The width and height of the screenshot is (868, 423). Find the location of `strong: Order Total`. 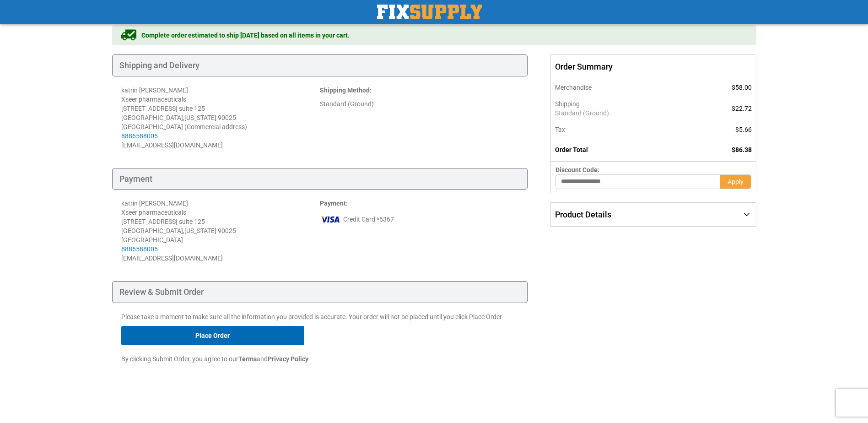

strong: Order Total is located at coordinates (571, 150).